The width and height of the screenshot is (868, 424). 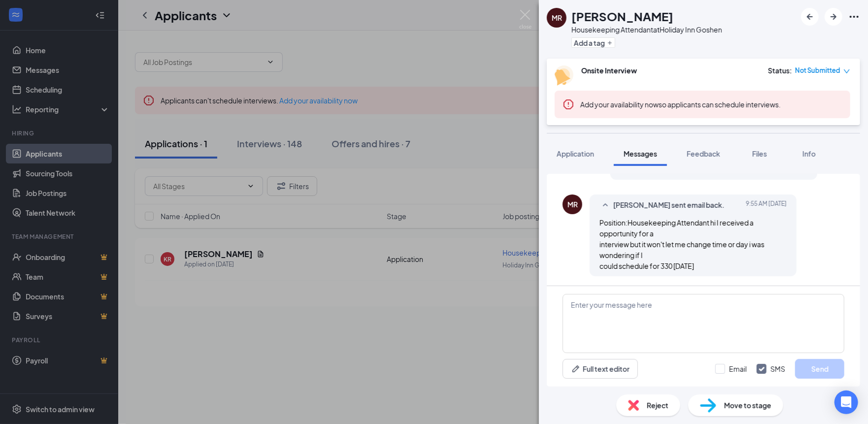 I want to click on svg: Pen, so click(x=576, y=369).